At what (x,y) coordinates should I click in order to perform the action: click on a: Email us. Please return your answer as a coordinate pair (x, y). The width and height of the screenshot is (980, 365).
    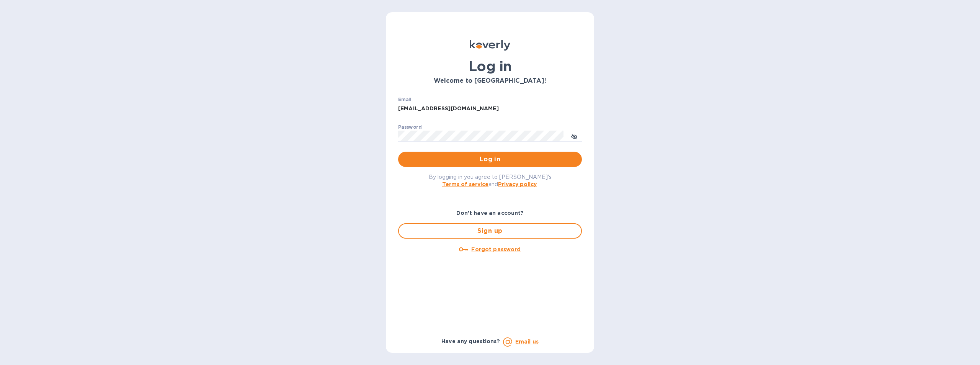
    Looking at the image, I should click on (527, 342).